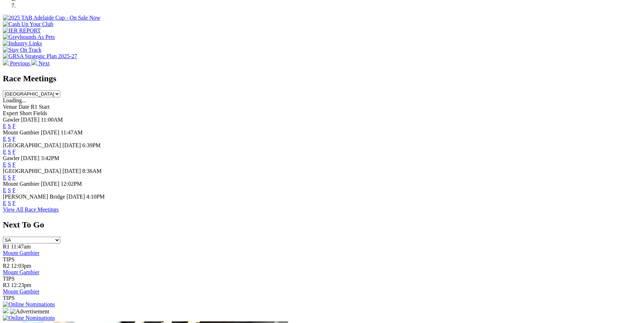 The image size is (644, 323). What do you see at coordinates (6, 285) in the screenshot?
I see `span: R3` at bounding box center [6, 285].